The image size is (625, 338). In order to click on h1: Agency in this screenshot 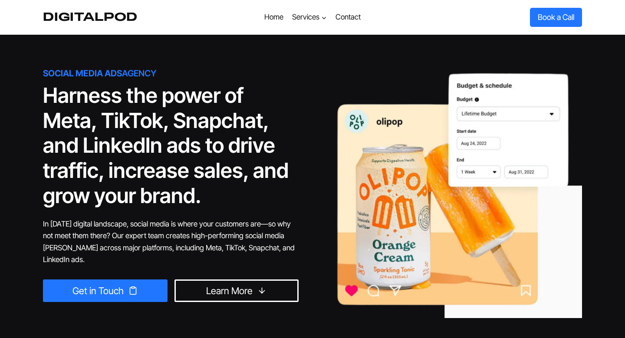, I will do `click(171, 73)`.